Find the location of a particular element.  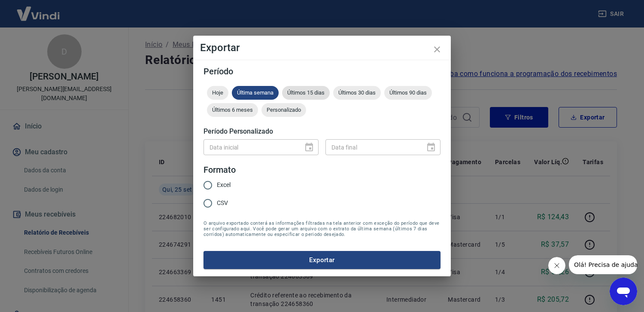

span: Hoje is located at coordinates (218, 92).